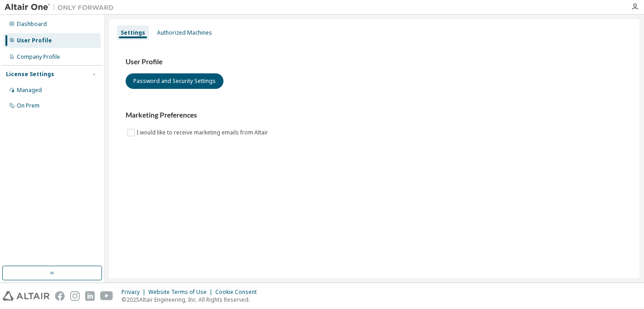 This screenshot has height=309, width=644. Describe the element at coordinates (32, 24) in the screenshot. I see `div: Dashboard` at that location.